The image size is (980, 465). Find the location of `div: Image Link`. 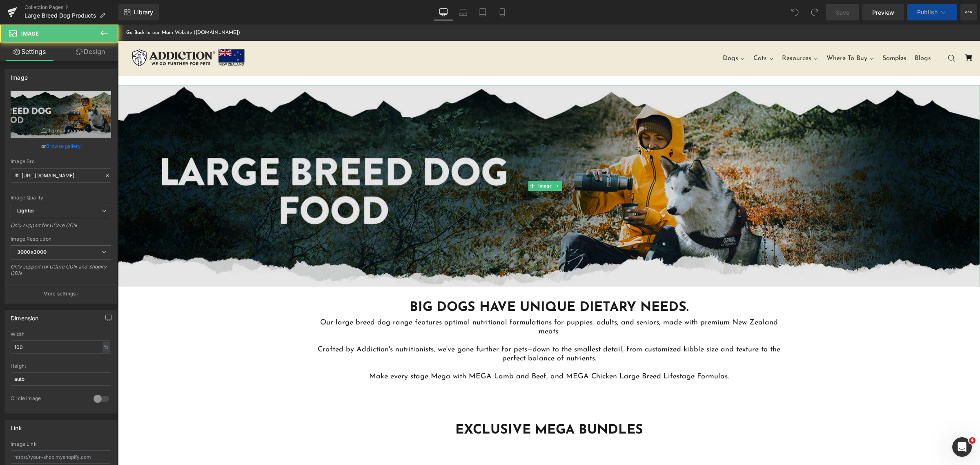

div: Image Link is located at coordinates (61, 444).